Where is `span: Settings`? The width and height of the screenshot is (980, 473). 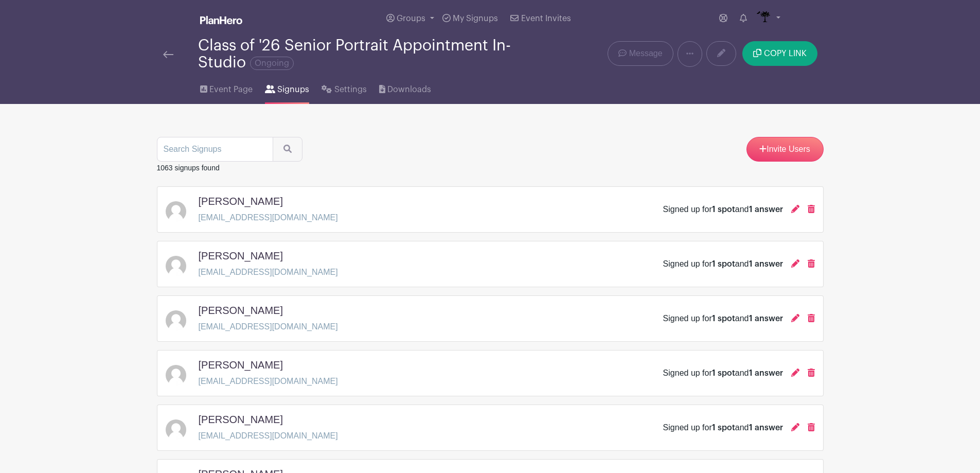 span: Settings is located at coordinates (351, 89).